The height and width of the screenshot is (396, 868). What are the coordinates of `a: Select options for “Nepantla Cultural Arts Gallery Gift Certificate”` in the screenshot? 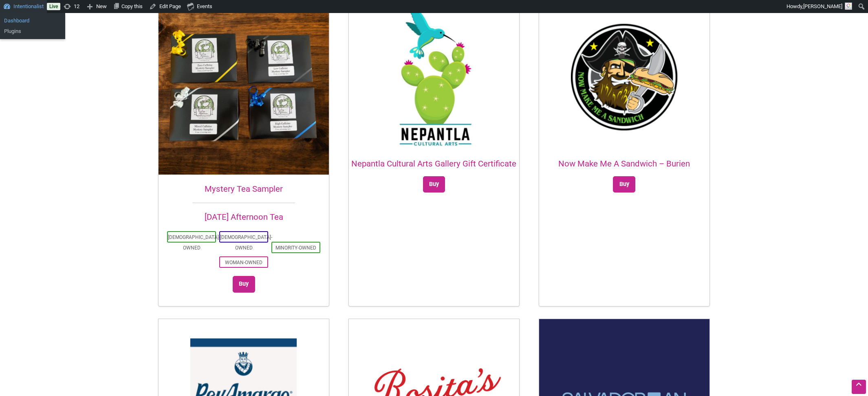 It's located at (434, 184).